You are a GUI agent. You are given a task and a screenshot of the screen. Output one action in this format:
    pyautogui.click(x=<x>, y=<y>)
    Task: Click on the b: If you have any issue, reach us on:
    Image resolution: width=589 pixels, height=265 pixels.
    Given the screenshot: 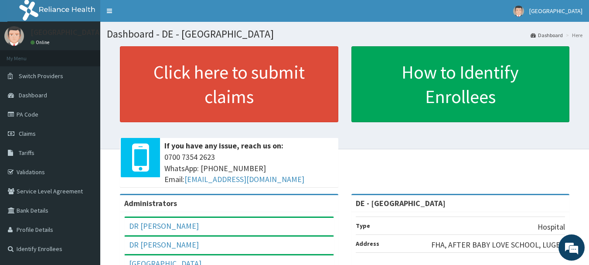 What is the action you would take?
    pyautogui.click(x=224, y=145)
    